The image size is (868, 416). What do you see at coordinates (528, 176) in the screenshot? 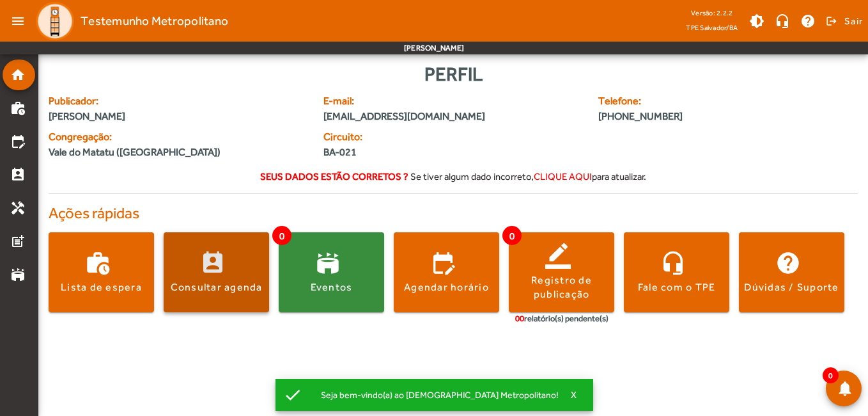
I see `span: Se tiver algum dado incorreto, para atualizar.` at bounding box center [528, 176].